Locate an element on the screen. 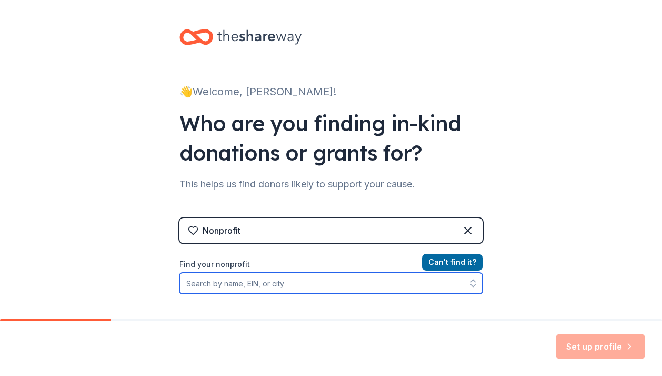  div: Who are you finding in-kind donations or grants for? is located at coordinates (331, 138).